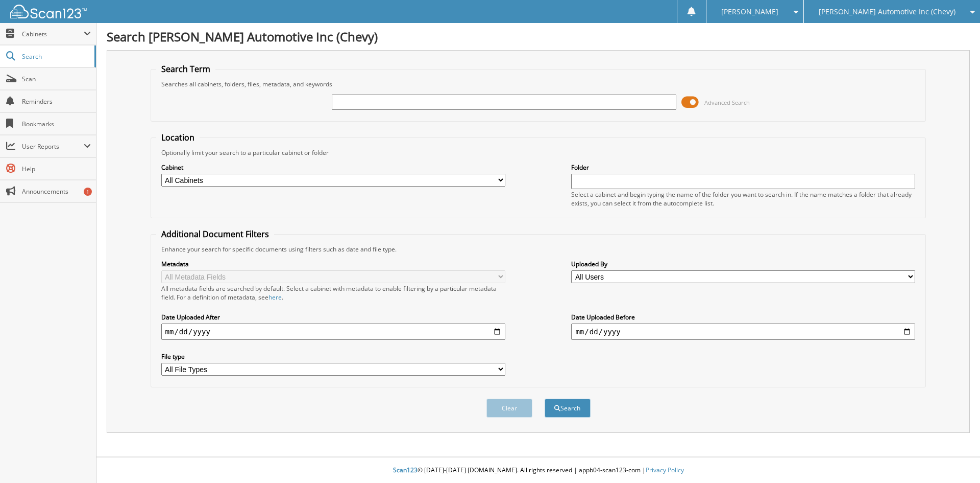 This screenshot has width=980, height=483. I want to click on label: File type, so click(333, 356).